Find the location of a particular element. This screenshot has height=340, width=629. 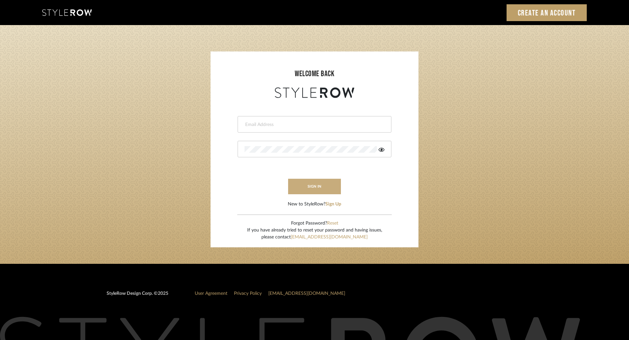

a: Privacy Policy is located at coordinates (248, 294).